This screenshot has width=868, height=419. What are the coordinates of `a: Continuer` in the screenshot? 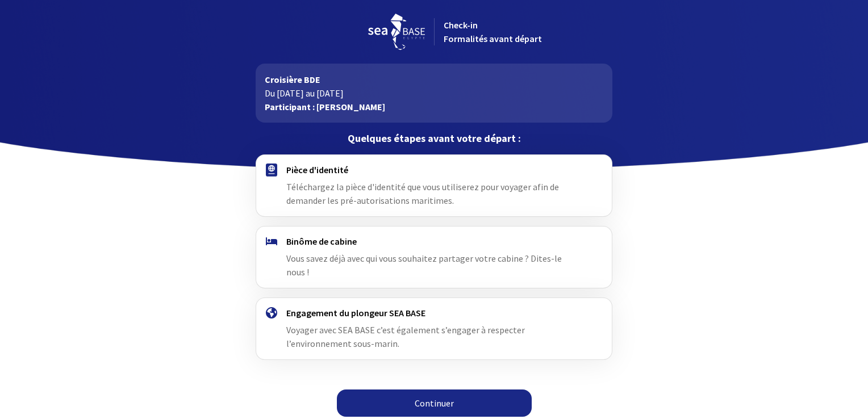 It's located at (434, 403).